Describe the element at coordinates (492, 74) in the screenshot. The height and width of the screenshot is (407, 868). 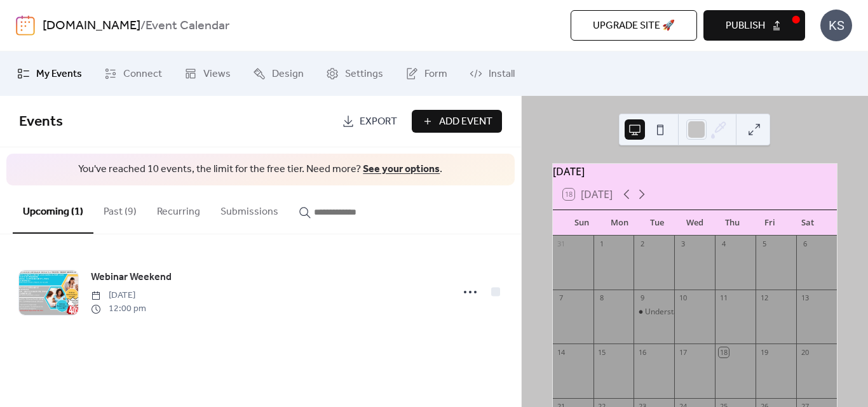
I see `a: Install` at that location.